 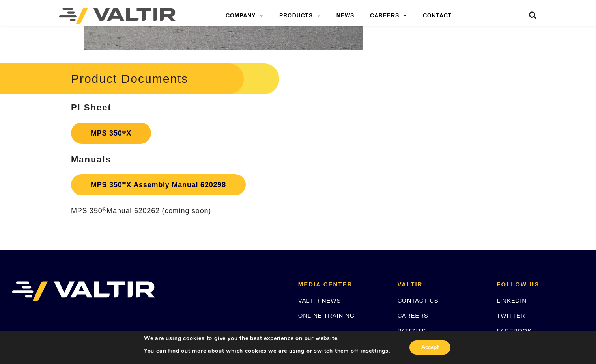 What do you see at coordinates (418, 301) in the screenshot?
I see `a: CONTACT US` at bounding box center [418, 301].